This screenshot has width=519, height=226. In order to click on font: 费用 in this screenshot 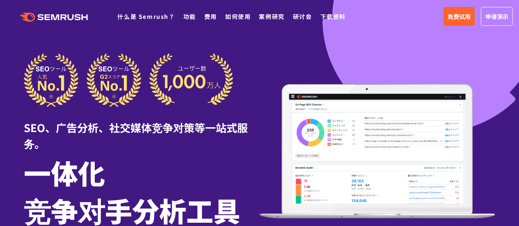, I will do `click(211, 16)`.